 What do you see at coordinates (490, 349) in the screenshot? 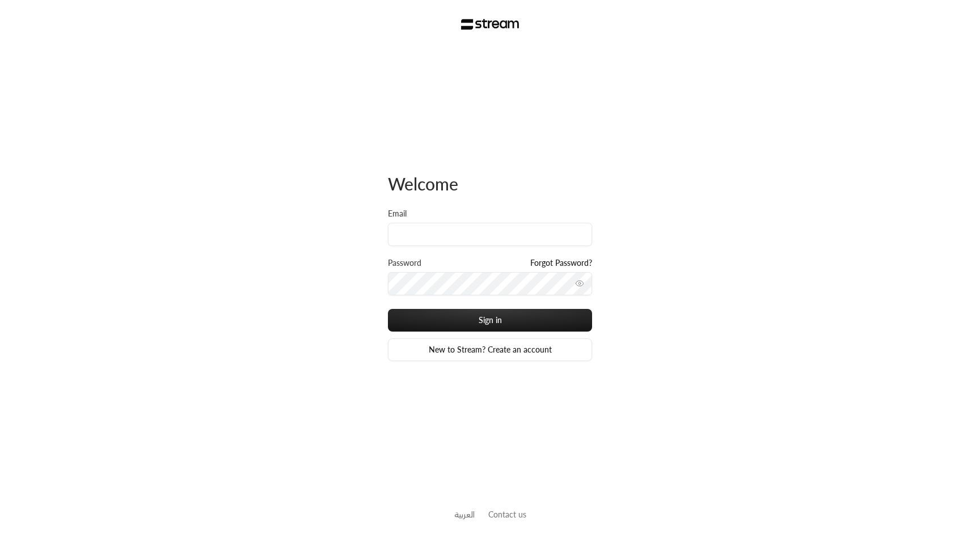
I see `a: New to Stream? Create an account` at bounding box center [490, 349].